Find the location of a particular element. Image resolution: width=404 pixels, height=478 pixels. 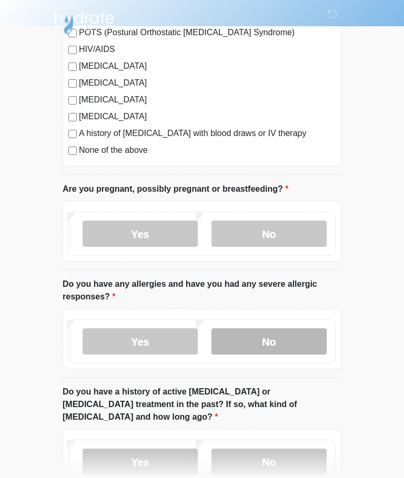

input: HIV/AIDS is located at coordinates (73, 50).